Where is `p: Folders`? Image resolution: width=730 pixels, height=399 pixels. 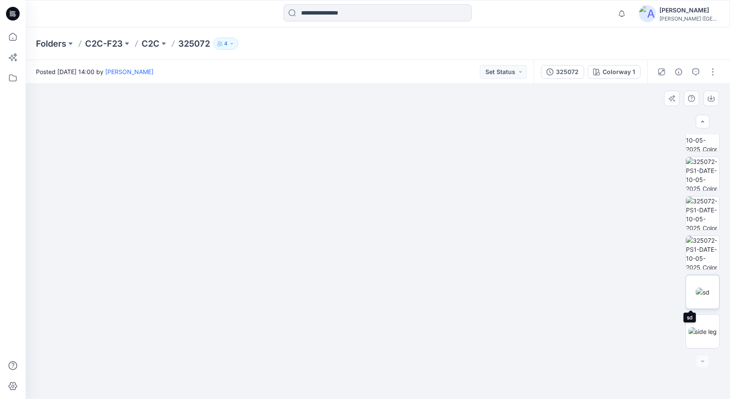
p: Folders is located at coordinates (51, 44).